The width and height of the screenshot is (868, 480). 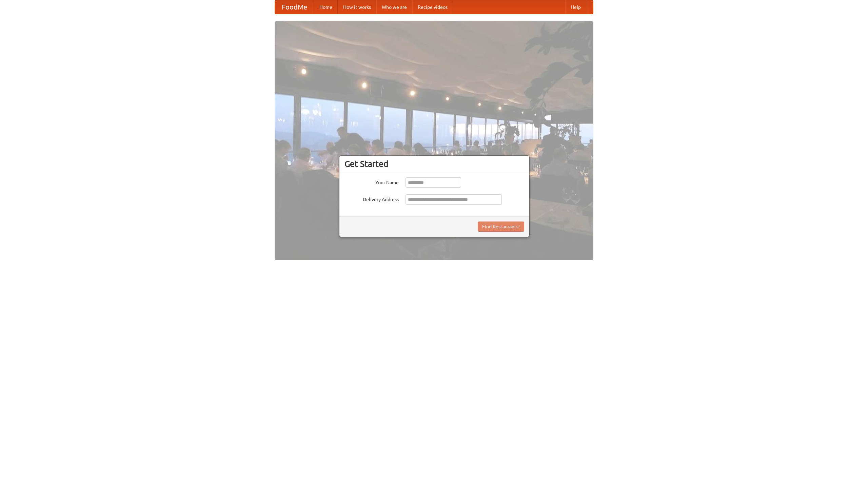 I want to click on a: Home, so click(x=326, y=7).